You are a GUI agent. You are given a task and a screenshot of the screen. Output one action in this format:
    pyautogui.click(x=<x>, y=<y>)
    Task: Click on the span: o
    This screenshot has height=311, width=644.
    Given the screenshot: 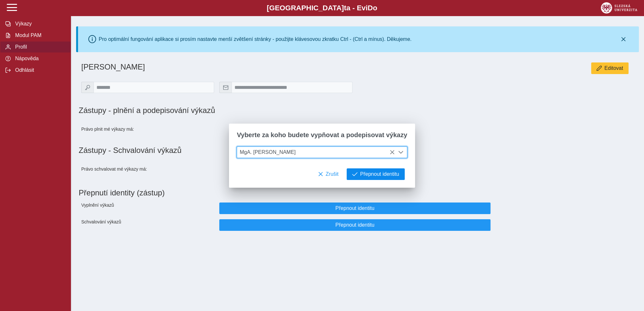 What is the action you would take?
    pyautogui.click(x=375, y=8)
    